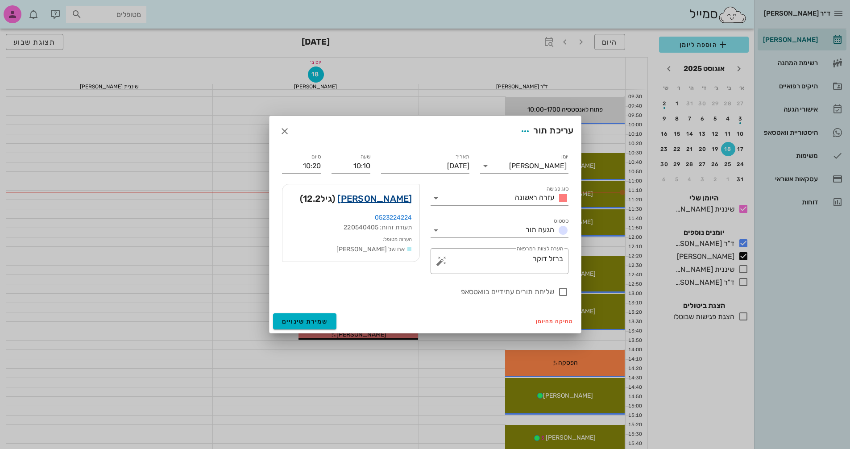 The image size is (850, 449). Describe the element at coordinates (393, 217) in the screenshot. I see `a: 0523224224` at that location.